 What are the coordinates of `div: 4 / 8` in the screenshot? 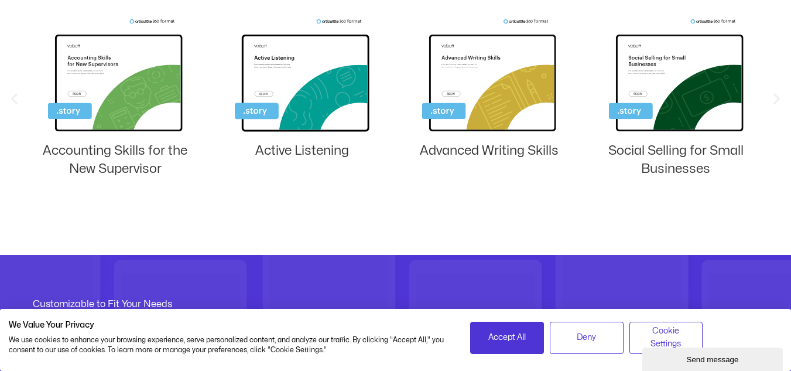 It's located at (489, 107).